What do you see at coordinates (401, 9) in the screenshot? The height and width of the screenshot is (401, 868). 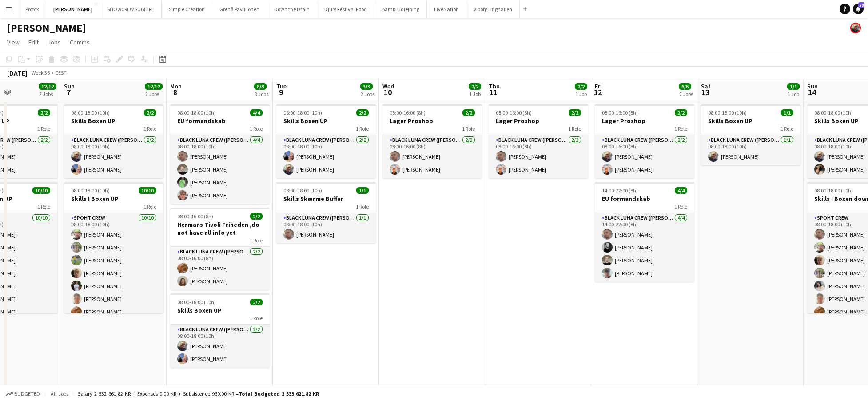 I see `button: Bambi udlejning` at bounding box center [401, 9].